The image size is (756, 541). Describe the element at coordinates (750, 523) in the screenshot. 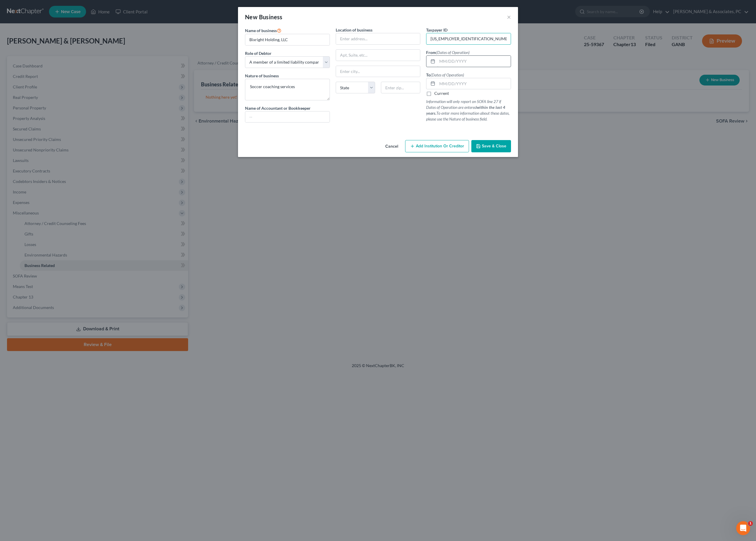

I see `span: 1` at that location.